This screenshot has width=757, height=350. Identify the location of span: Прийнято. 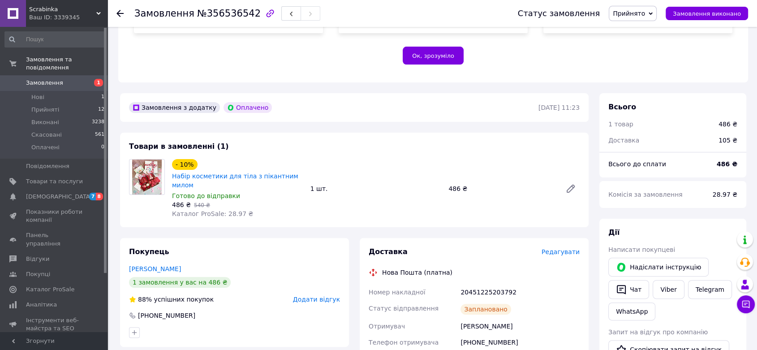
(629, 13).